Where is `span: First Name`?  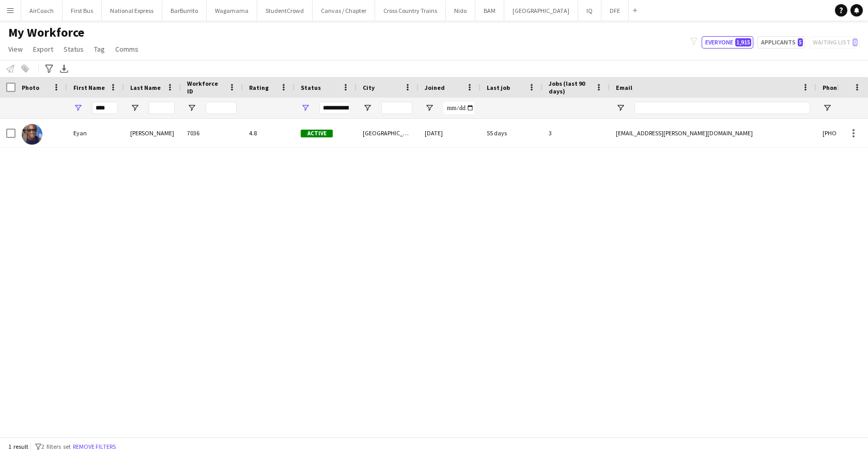
span: First Name is located at coordinates (89, 88).